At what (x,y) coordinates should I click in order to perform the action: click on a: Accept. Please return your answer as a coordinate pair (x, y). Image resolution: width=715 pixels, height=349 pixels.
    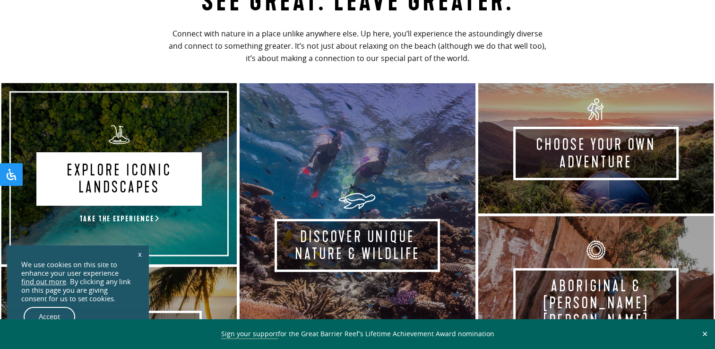
    Looking at the image, I should click on (49, 317).